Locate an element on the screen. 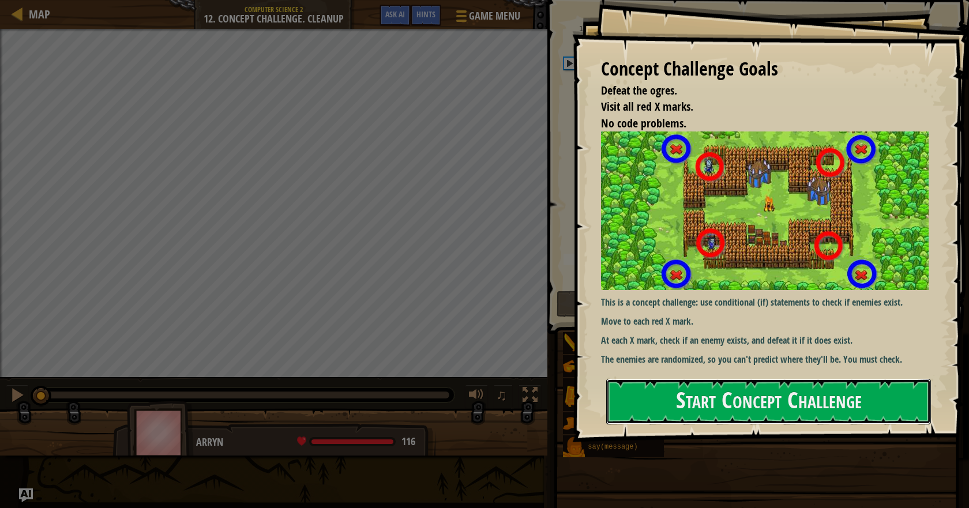 The width and height of the screenshot is (969, 508). span: 116 is located at coordinates (408, 441).